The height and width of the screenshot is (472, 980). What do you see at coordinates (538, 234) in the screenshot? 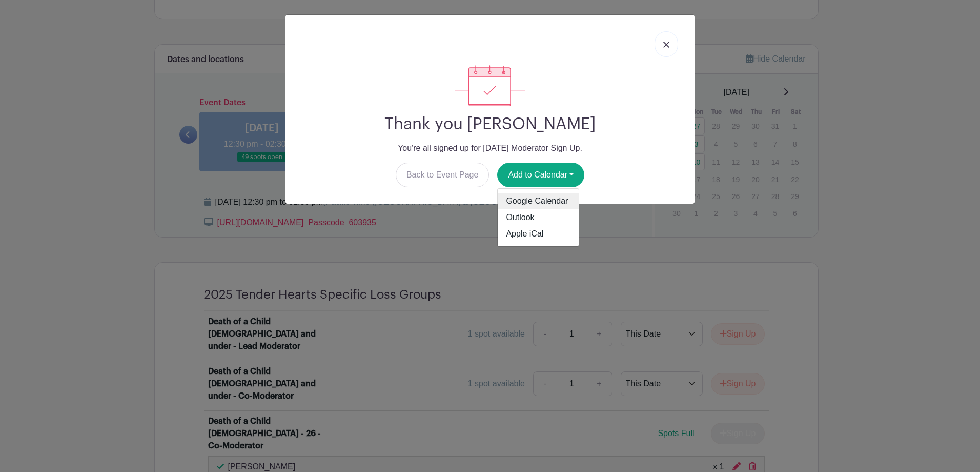
I see `a: Apple iCal` at bounding box center [538, 234].